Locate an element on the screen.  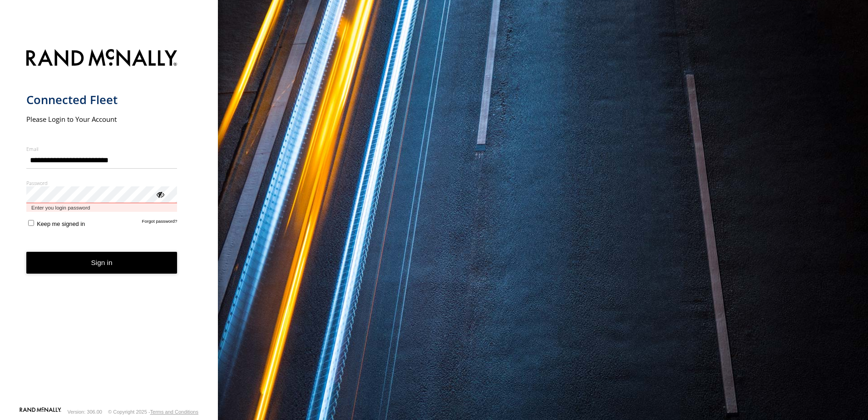
div: Version: 306.00 is located at coordinates (85, 412).